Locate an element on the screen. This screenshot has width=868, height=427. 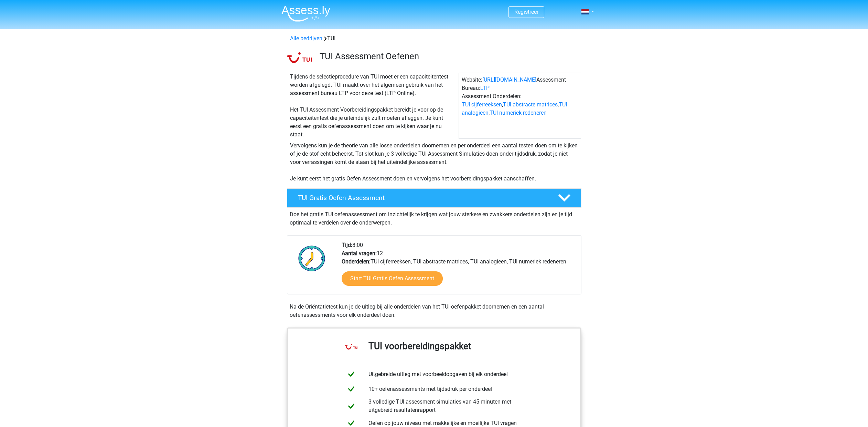
a: LTP is located at coordinates (484, 88).